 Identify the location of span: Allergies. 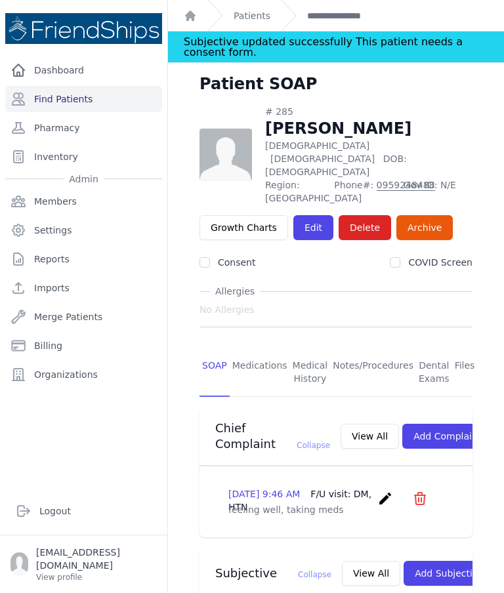
(235, 291).